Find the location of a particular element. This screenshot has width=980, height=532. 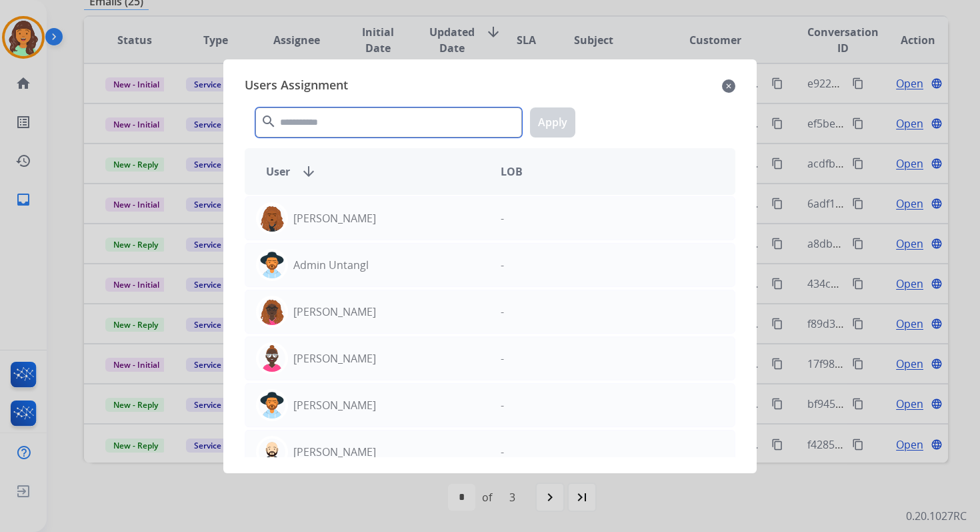

p: Admin Untangl is located at coordinates (330, 265).